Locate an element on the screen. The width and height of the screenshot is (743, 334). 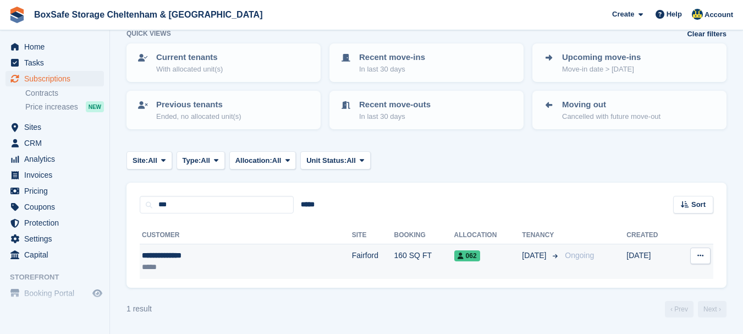
a: Previous tenants Ended, no allocated unit(s) is located at coordinates (223, 110).